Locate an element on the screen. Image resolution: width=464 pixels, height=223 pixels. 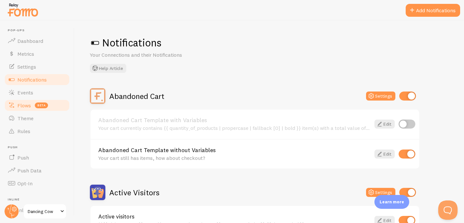
div: Learn more is located at coordinates (392, 202).